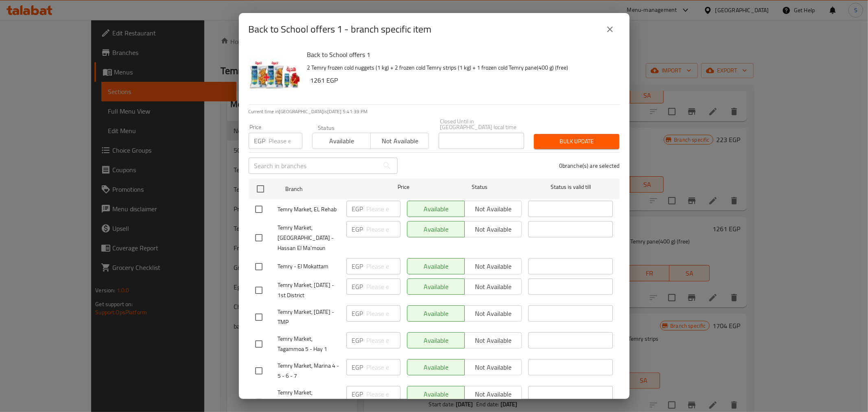  What do you see at coordinates (309, 370) in the screenshot?
I see `span: Temry Market, Marina 4 - 5 - 6 - 7` at bounding box center [309, 370].